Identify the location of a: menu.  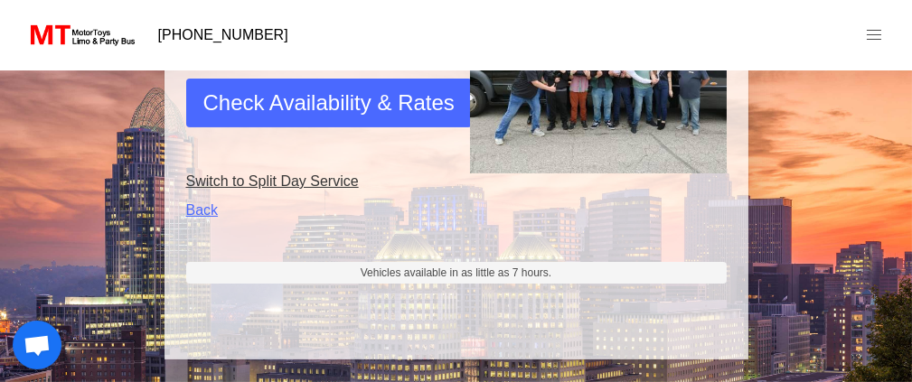
(874, 35).